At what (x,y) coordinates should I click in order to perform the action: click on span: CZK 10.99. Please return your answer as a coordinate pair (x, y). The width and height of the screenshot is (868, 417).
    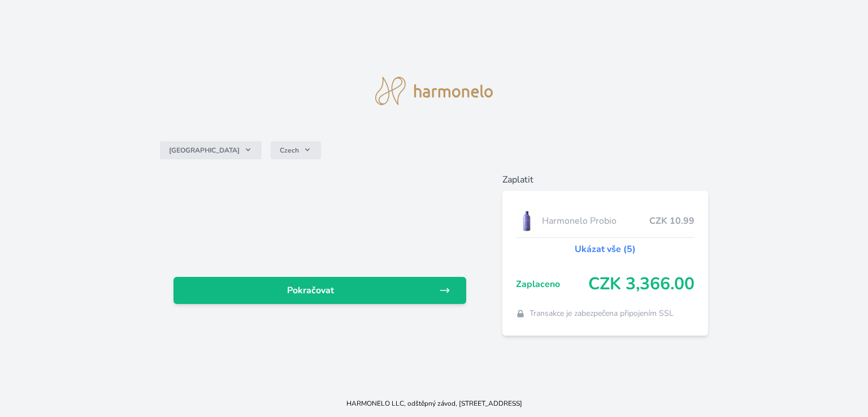
    Looking at the image, I should click on (672, 221).